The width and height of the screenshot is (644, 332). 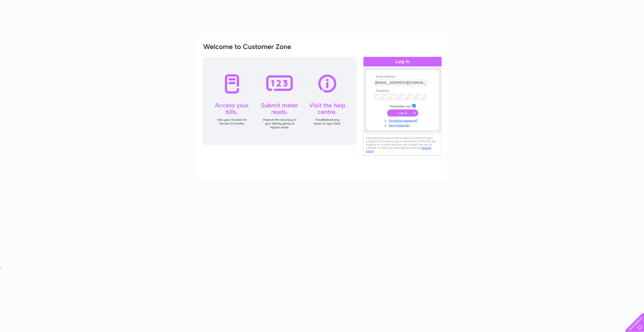 I want to click on a: Forgotten password?, so click(x=403, y=120).